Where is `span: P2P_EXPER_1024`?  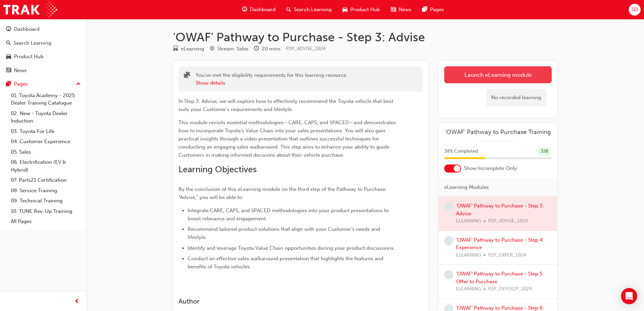 span: P2P_EXPER_1024 is located at coordinates (507, 255).